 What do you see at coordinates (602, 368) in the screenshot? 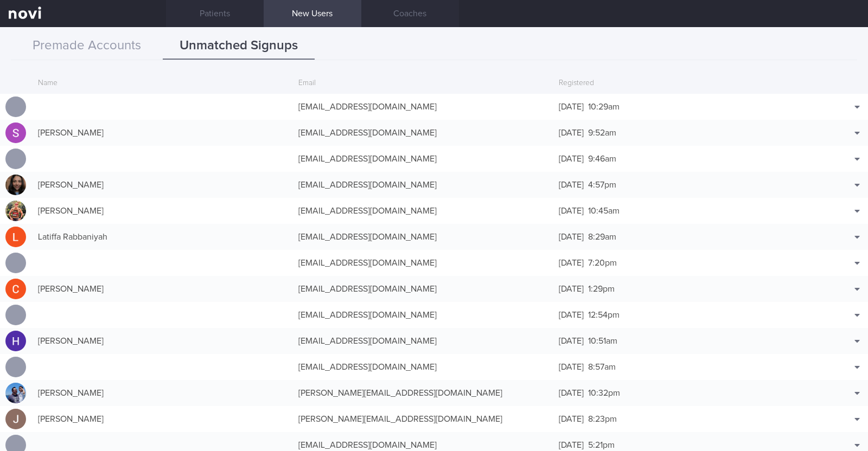
I see `span: 8:57am` at bounding box center [602, 368].